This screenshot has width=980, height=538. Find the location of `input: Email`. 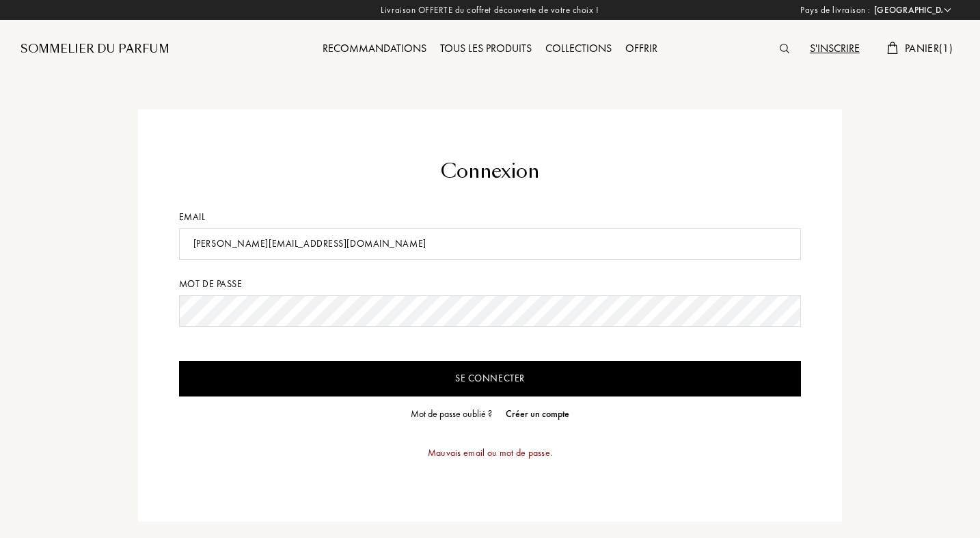

input: Email is located at coordinates (490, 244).